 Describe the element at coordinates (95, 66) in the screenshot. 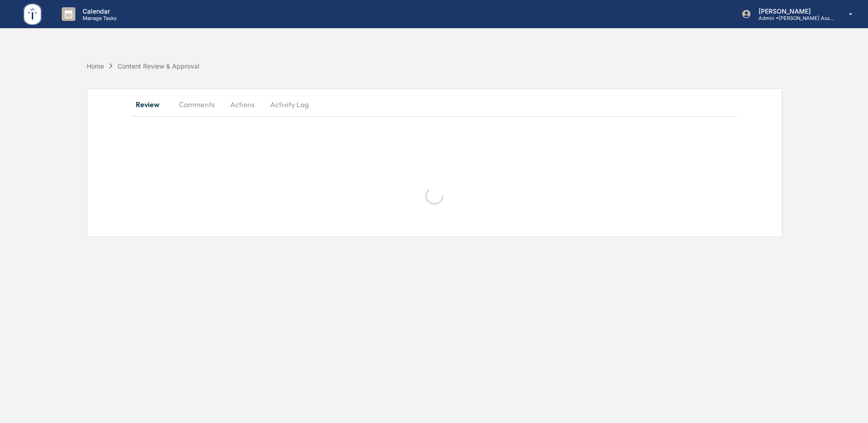

I see `div: Home` at that location.